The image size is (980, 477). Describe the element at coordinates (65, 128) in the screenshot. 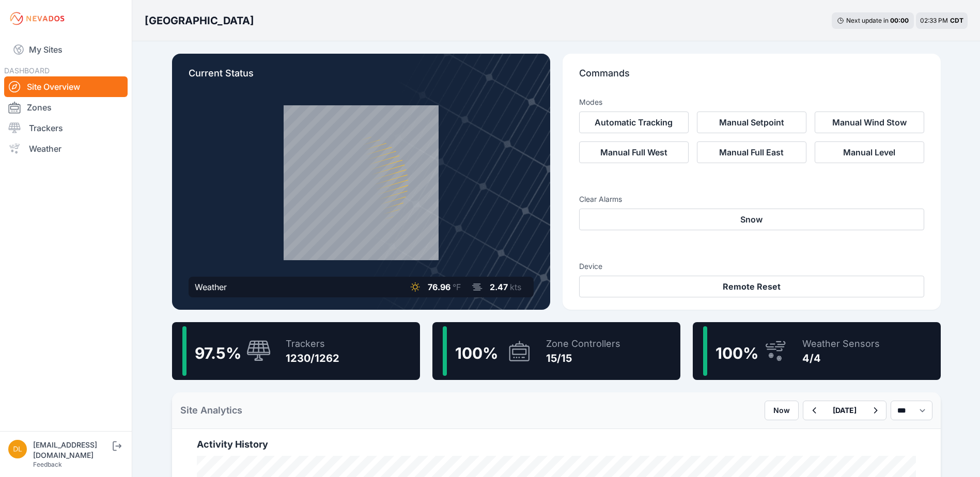

I see `a: Trackers` at that location.